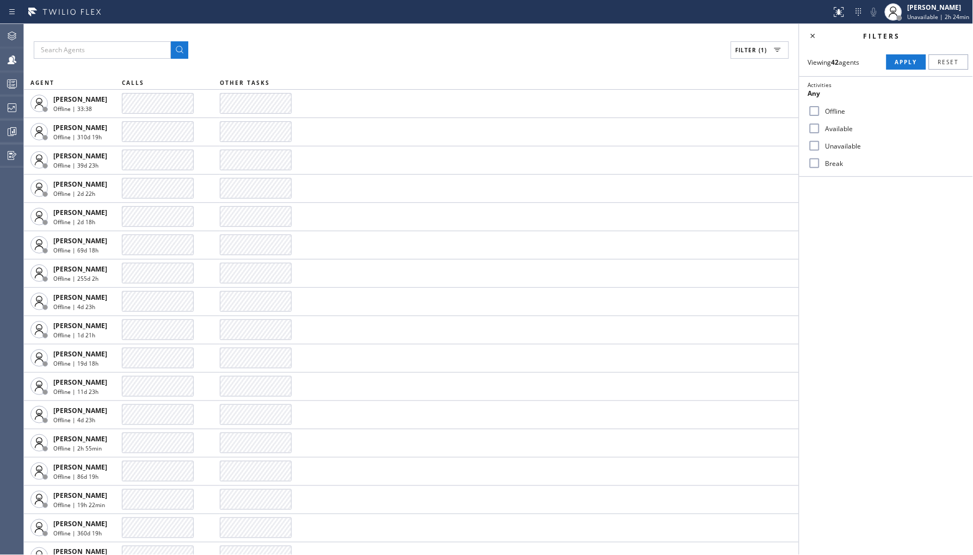 The height and width of the screenshot is (555, 973). I want to click on span: Offline | 39d 23h, so click(76, 165).